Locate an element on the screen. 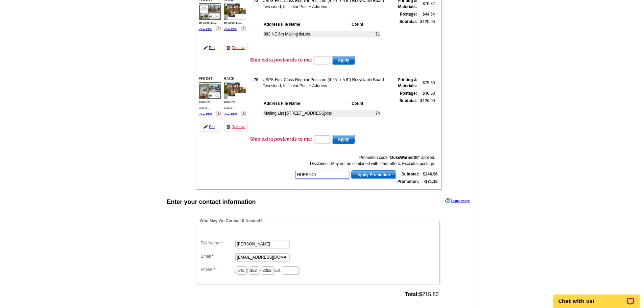 Image resolution: width=644 pixels, height=308 pixels. td: 71 is located at coordinates (367, 34).